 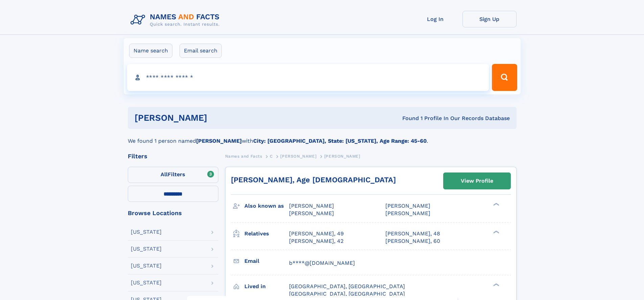 I want to click on span: C, so click(x=271, y=156).